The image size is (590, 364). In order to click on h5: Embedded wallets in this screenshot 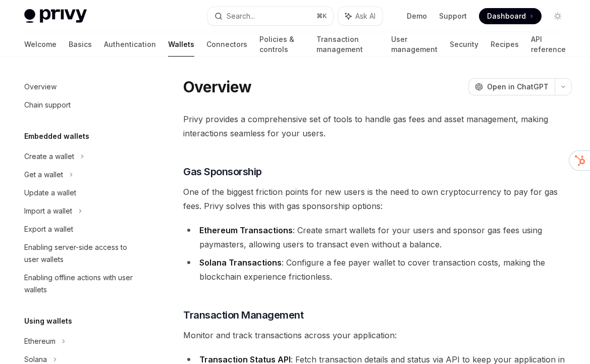, I will do `click(57, 136)`.